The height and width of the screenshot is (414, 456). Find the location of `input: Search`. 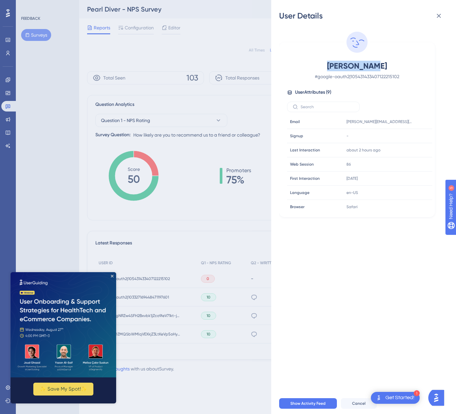

input: Search is located at coordinates (327, 107).